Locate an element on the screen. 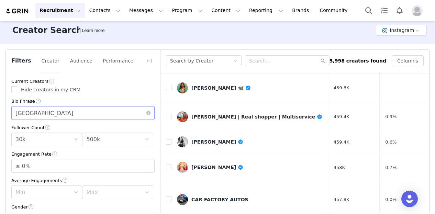  button: Content is located at coordinates (226, 10).